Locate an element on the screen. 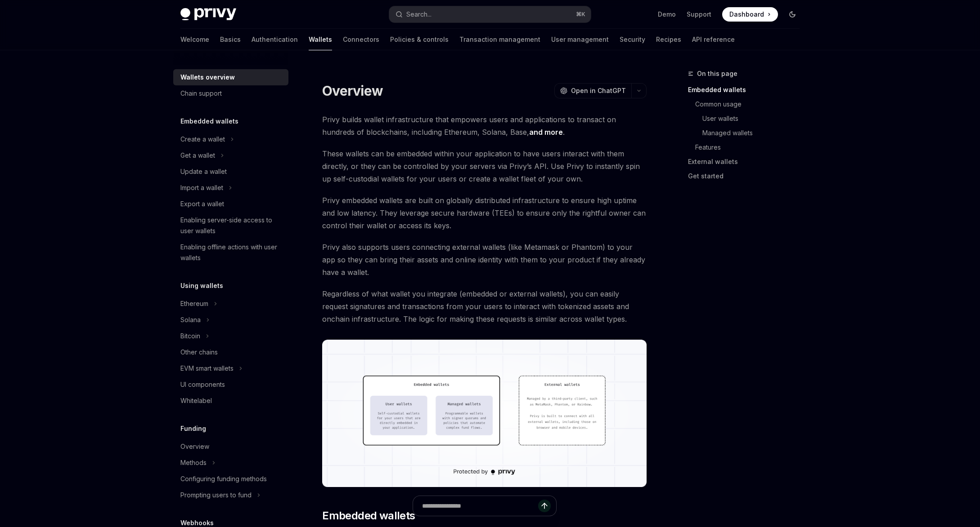 Image resolution: width=980 pixels, height=527 pixels. a: Transaction management is located at coordinates (500, 40).